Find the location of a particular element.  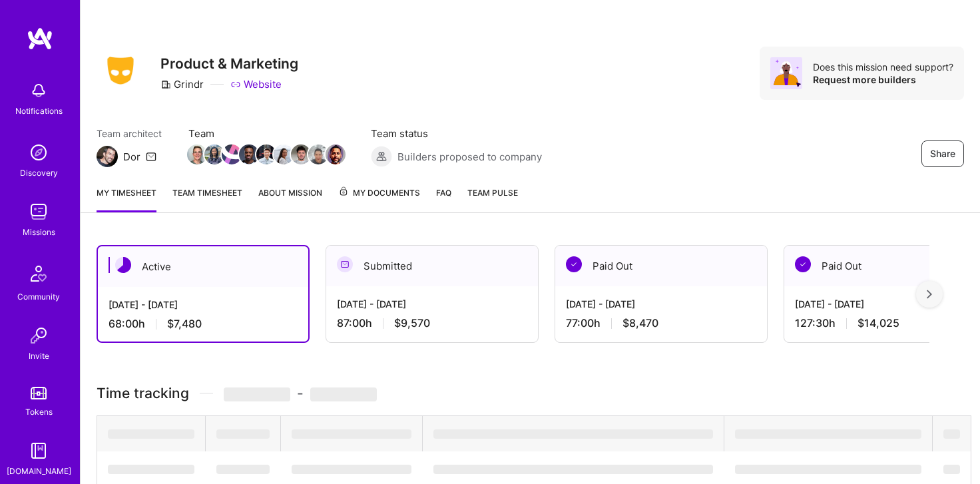

img: Community is located at coordinates (39, 274).